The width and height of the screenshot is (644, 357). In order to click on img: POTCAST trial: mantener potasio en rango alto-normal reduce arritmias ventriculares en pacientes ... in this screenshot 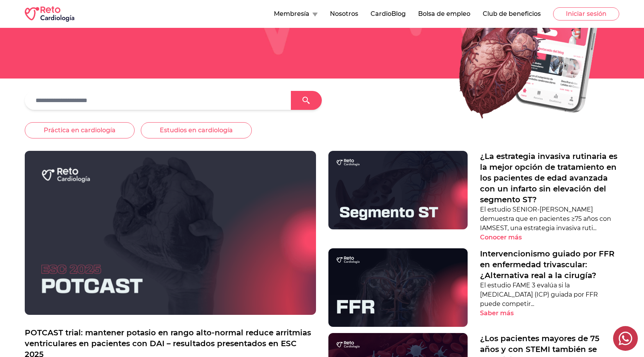, I will do `click(170, 232)`.